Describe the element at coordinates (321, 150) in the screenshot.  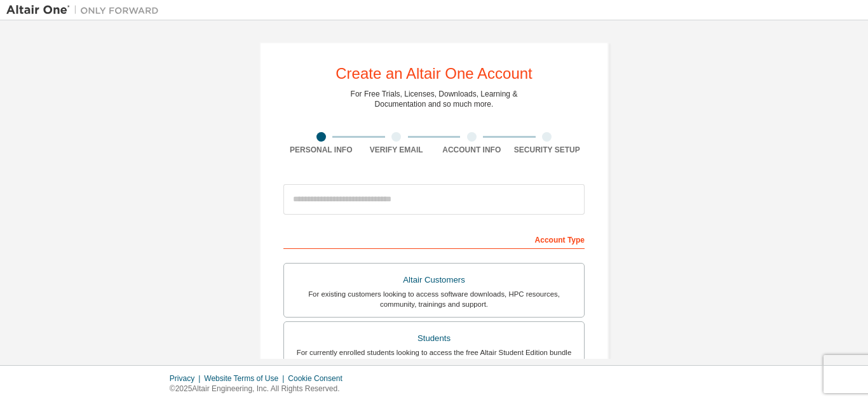
I see `div: Personal Info` at that location.